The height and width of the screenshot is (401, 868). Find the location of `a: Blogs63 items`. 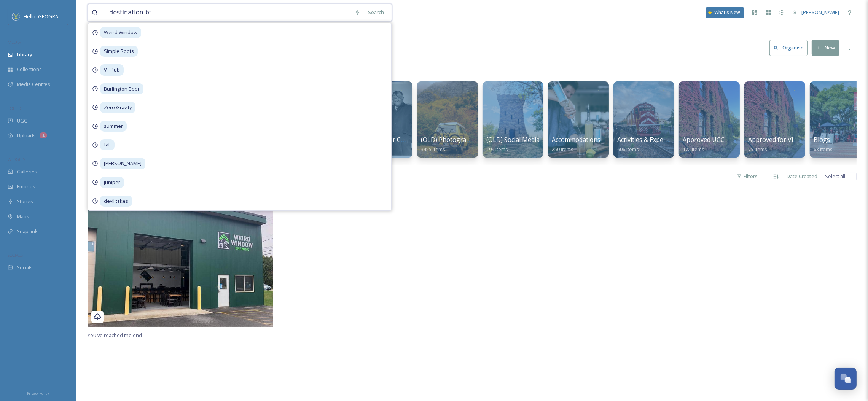

a: Blogs63 items is located at coordinates (823, 144).